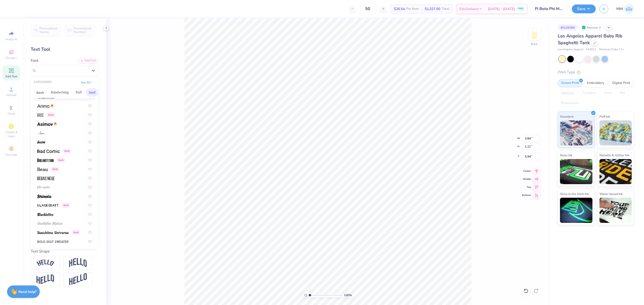 Image resolution: width=644 pixels, height=305 pixels. What do you see at coordinates (568, 93) in the screenshot?
I see `div: Applique` at bounding box center [568, 93].